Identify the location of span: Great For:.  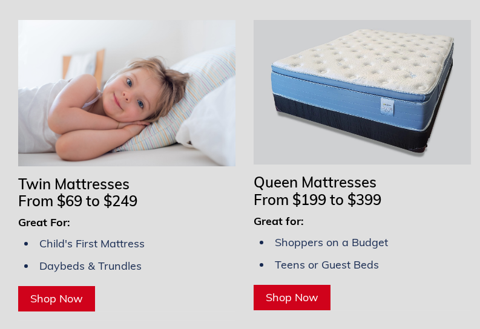
(44, 222).